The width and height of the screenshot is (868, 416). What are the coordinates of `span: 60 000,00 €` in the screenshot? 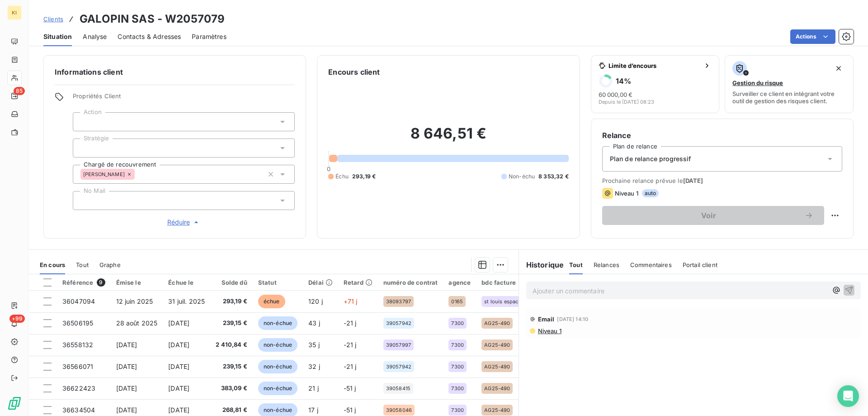 It's located at (615, 95).